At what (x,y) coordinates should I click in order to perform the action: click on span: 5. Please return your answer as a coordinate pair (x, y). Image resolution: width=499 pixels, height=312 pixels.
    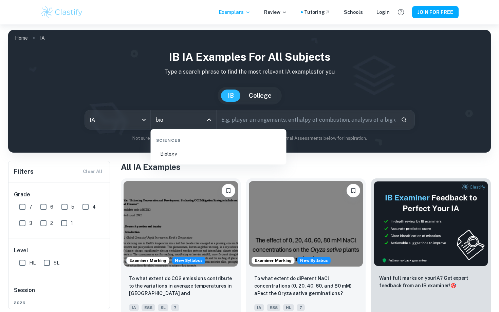
    Looking at the image, I should click on (73, 207).